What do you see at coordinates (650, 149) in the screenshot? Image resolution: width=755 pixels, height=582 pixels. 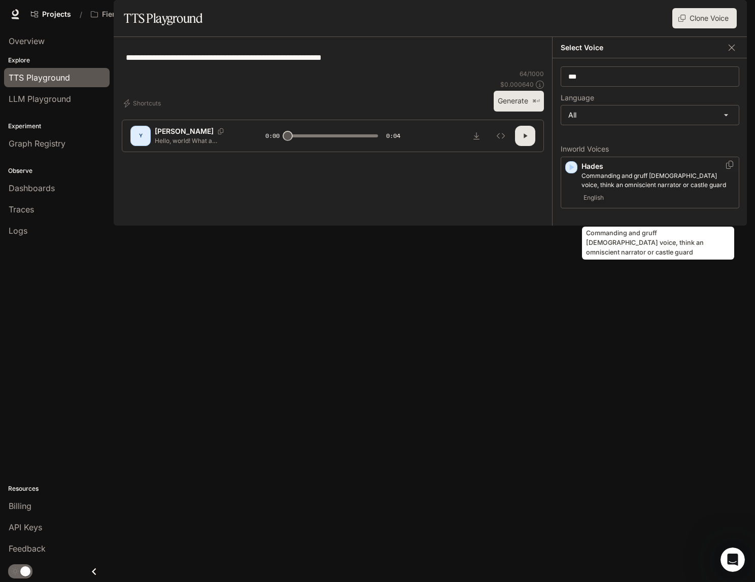 I see `p: Inworld Voices` at bounding box center [650, 149].